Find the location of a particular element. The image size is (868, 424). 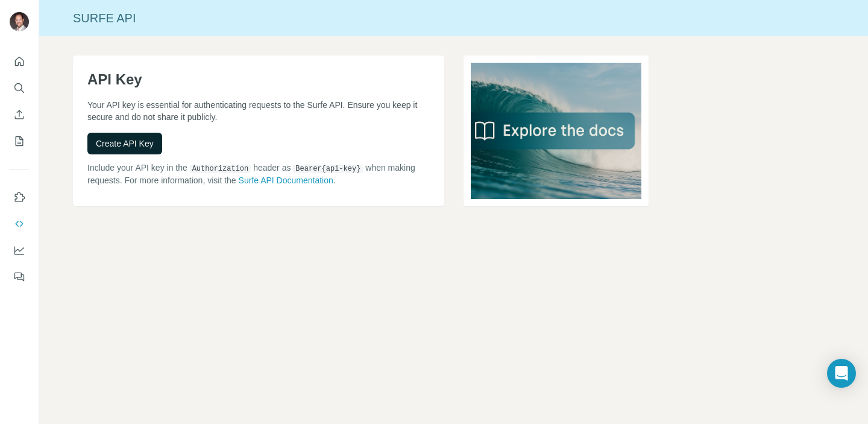

button: Search is located at coordinates (19, 88).